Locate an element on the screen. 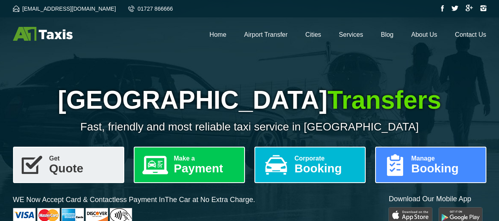 This screenshot has width=499, height=221. a: Make aPayment is located at coordinates (189, 165).